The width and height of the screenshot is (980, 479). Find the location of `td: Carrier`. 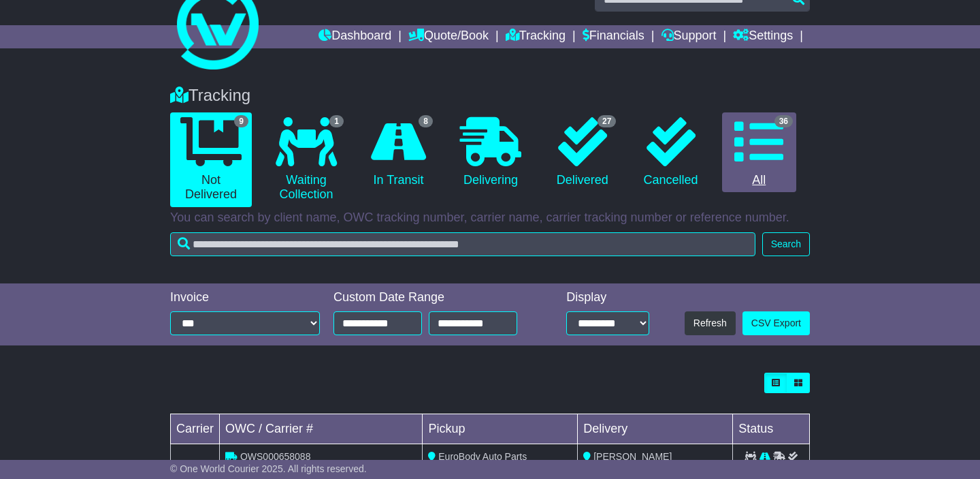

td: Carrier is located at coordinates (195, 429).